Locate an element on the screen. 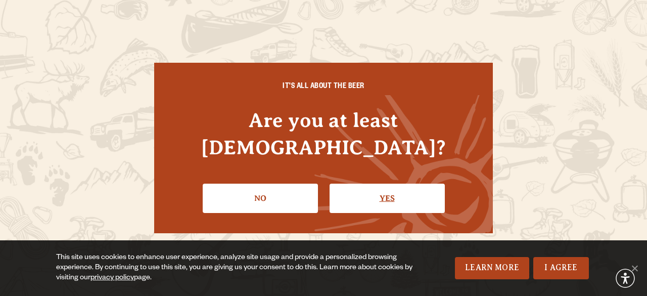  a: privacy policy is located at coordinates (112, 278).